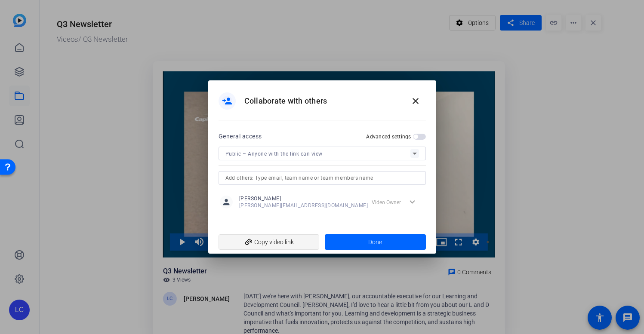  Describe the element at coordinates (240, 136) in the screenshot. I see `h2: General access` at that location.